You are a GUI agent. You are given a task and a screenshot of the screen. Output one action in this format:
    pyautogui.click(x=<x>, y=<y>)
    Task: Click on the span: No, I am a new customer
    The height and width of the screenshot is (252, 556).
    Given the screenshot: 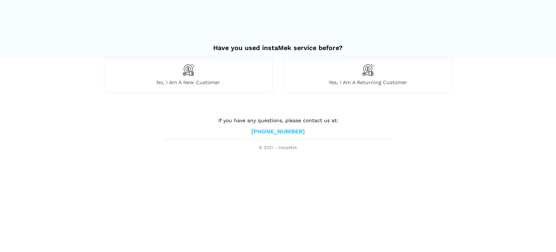 What is the action you would take?
    pyautogui.click(x=188, y=82)
    